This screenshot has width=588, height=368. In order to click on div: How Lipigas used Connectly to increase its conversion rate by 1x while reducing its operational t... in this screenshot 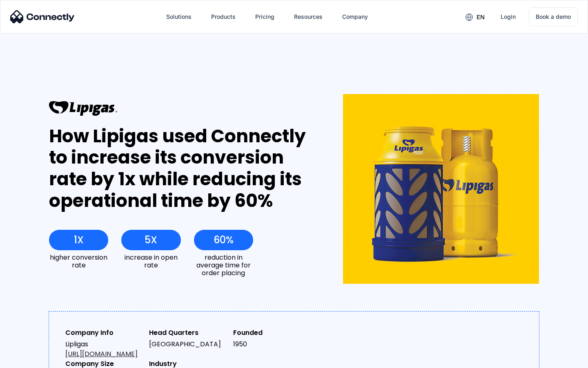, I will do `click(181, 169)`.